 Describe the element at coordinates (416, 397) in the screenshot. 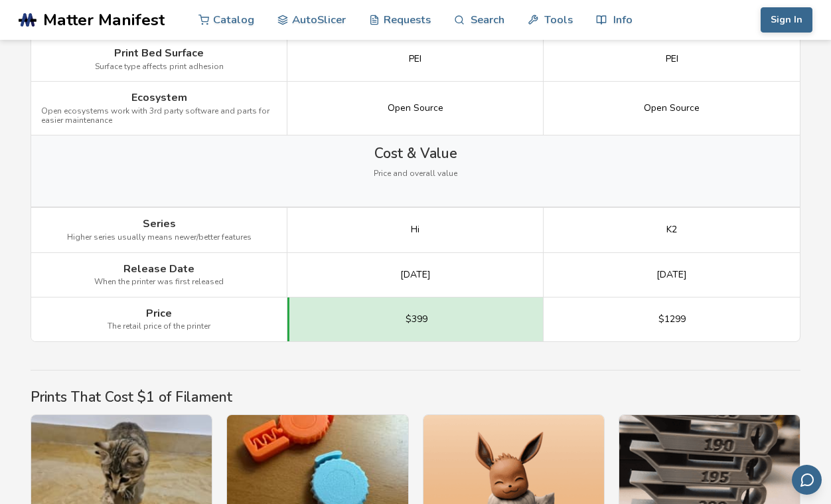

I see `h2: Prints That Cost $1 of Filament` at that location.